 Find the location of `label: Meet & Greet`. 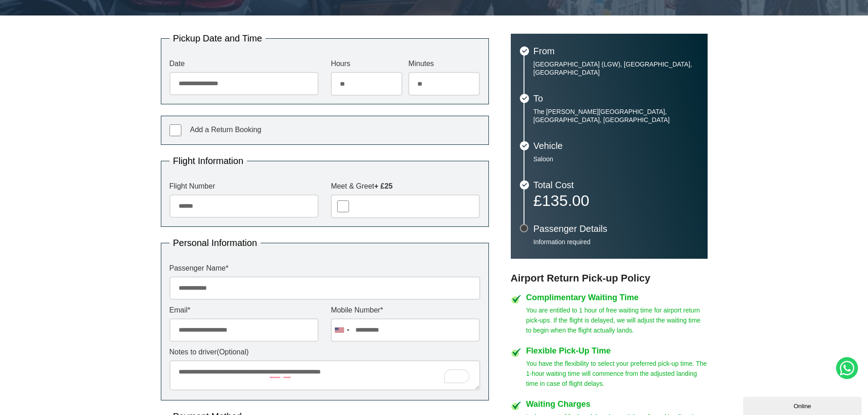

label: Meet & Greet is located at coordinates (405, 186).